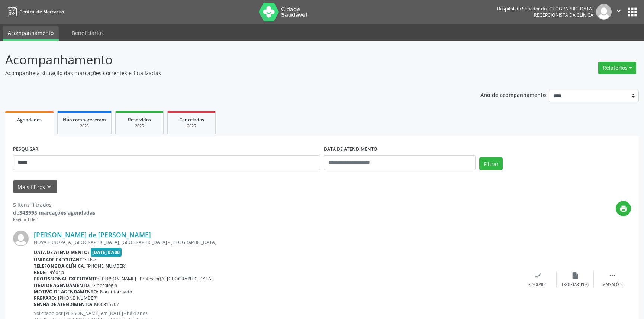 The width and height of the screenshot is (644, 319). I want to click on span: Não compareceram, so click(84, 120).